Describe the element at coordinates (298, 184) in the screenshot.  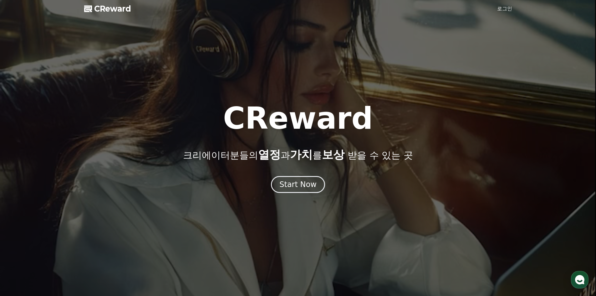
I see `div: Start Now` at that location.